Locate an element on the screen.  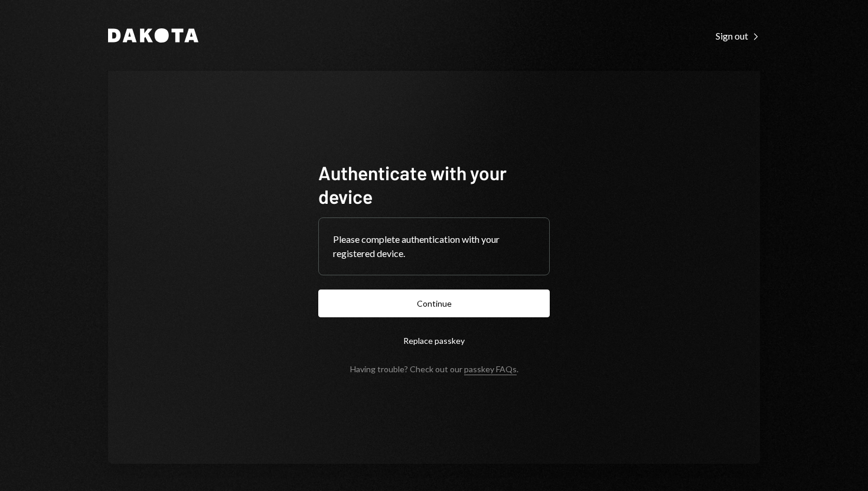
a: Sign out is located at coordinates (738, 36).